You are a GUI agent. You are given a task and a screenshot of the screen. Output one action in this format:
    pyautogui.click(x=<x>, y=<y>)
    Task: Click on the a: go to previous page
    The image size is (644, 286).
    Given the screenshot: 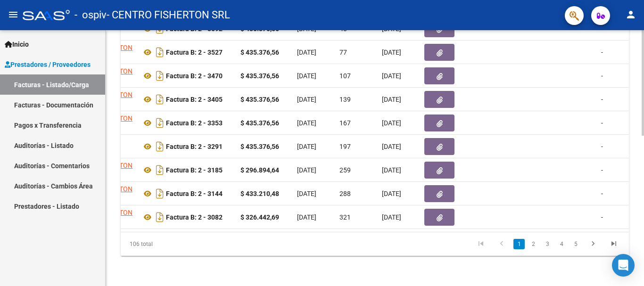 What is the action you would take?
    pyautogui.click(x=502, y=244)
    